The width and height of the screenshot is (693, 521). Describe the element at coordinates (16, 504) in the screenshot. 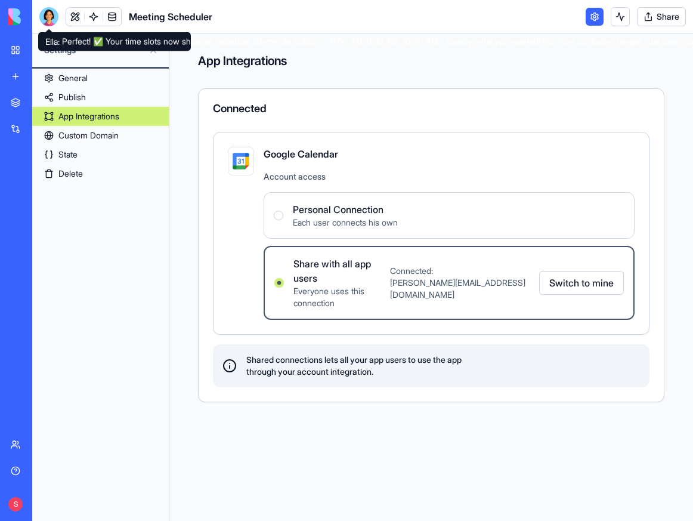

I see `span: S` at that location.